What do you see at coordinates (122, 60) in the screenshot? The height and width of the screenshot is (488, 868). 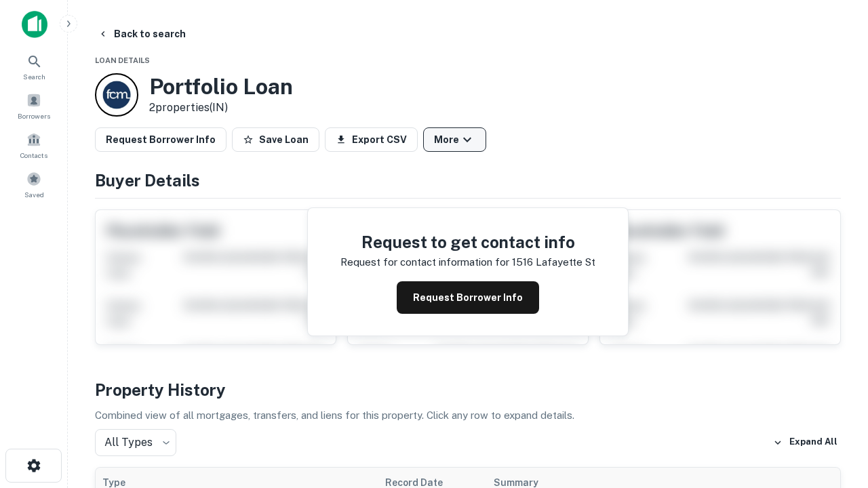 I see `span: Loan Details` at bounding box center [122, 60].